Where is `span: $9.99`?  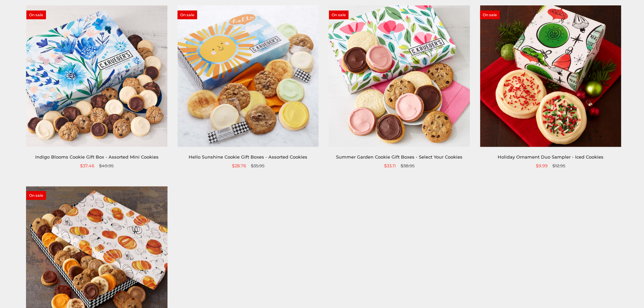 span: $9.99 is located at coordinates (541, 166).